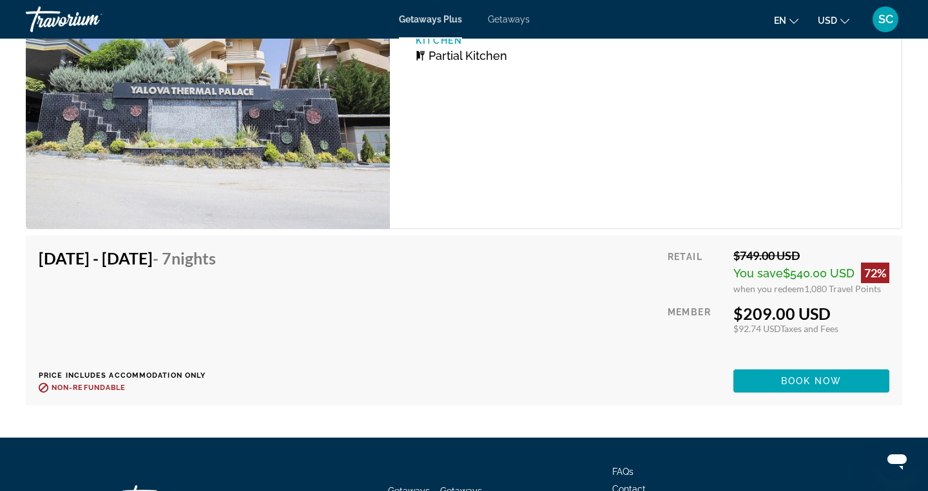  I want to click on button: Book now, so click(811, 381).